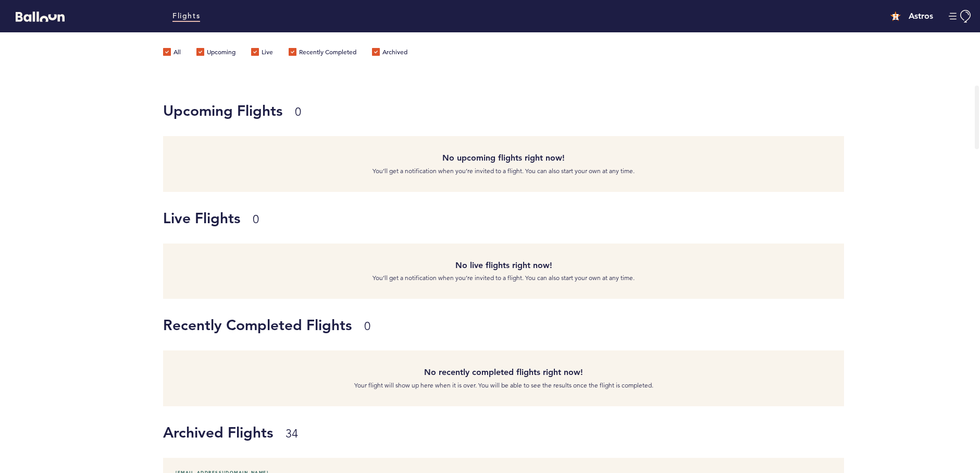 The image size is (980, 473). What do you see at coordinates (499, 325) in the screenshot?
I see `h1: Recently Completed Flights` at bounding box center [499, 325].